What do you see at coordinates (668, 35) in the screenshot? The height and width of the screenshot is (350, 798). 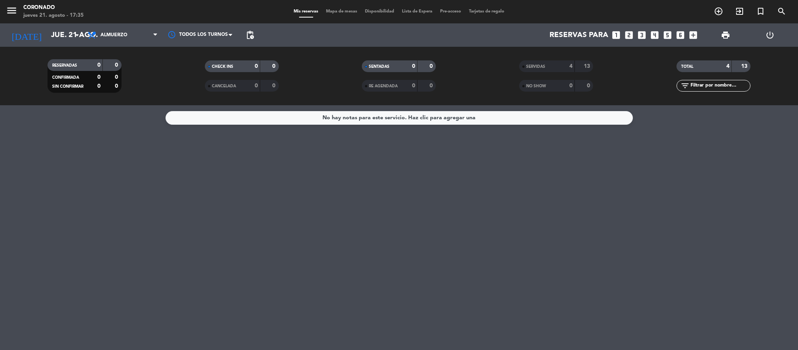 I see `i: looks_5` at bounding box center [668, 35].